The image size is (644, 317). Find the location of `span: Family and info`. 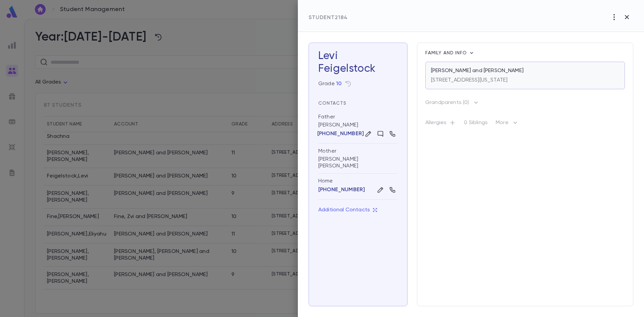

span: Family and info is located at coordinates (447, 53).